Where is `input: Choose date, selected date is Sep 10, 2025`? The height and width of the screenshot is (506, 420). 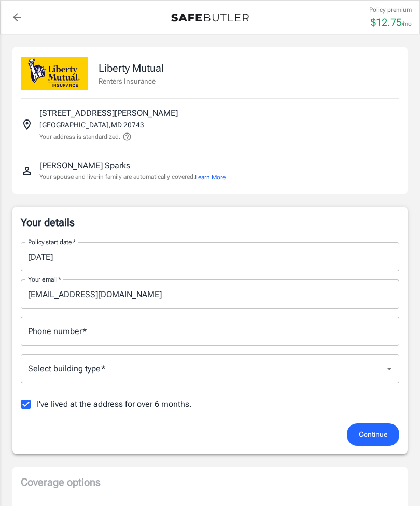
input: Choose date, selected date is Sep 10, 2025 is located at coordinates (206, 256).